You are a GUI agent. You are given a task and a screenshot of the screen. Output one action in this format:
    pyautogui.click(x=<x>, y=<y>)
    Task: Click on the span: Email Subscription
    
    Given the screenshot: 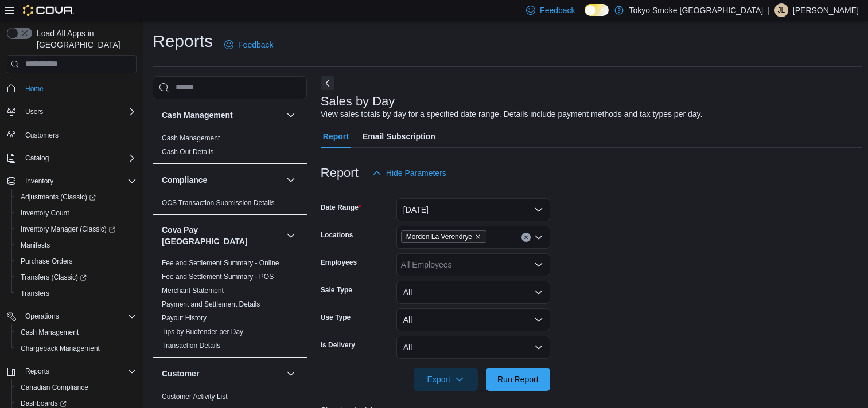 What is the action you would take?
    pyautogui.click(x=399, y=136)
    